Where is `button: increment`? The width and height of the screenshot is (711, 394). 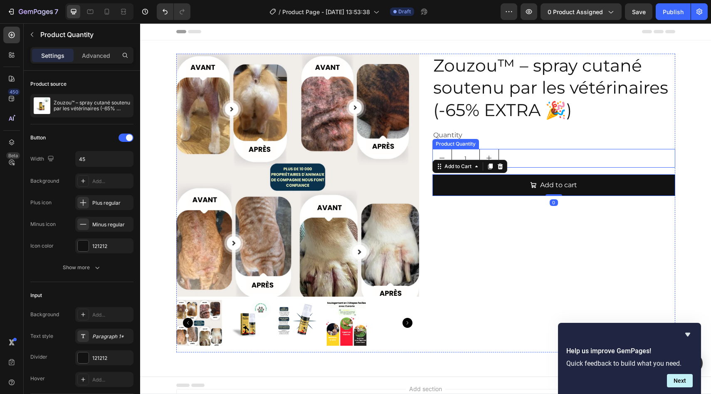
button: increment is located at coordinates (349, 135).